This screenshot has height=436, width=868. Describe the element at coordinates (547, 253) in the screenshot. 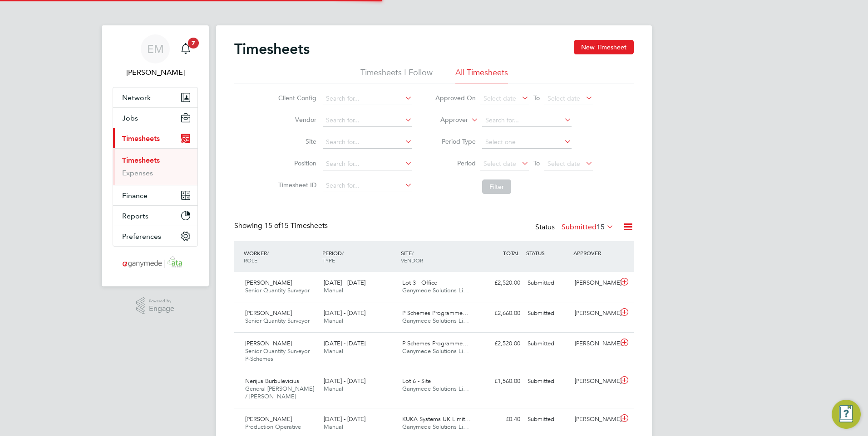

I see `div: STATUS` at that location.